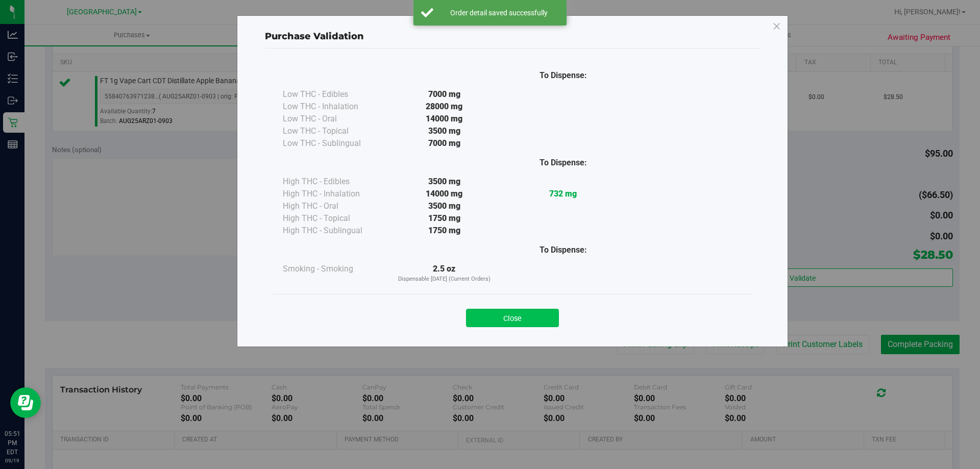 This screenshot has height=469, width=980. What do you see at coordinates (314, 37) in the screenshot?
I see `span: Purchase Validation` at bounding box center [314, 37].